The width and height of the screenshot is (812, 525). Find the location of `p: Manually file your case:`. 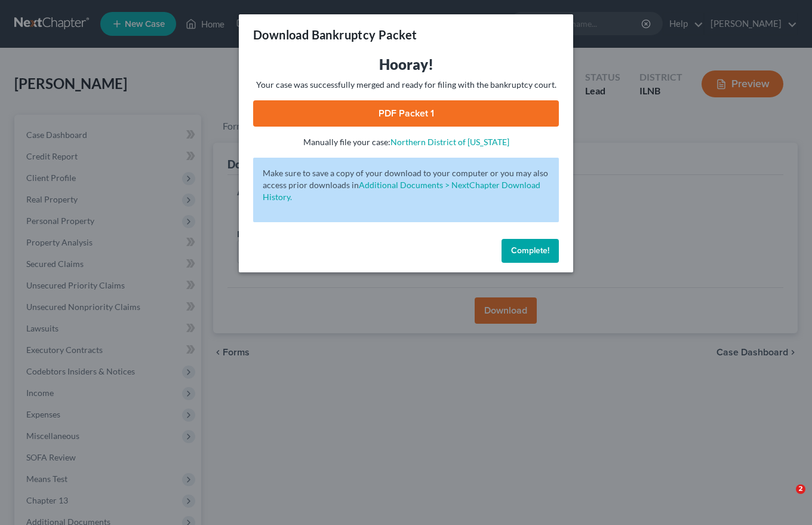

p: Manually file your case: is located at coordinates (406, 142).